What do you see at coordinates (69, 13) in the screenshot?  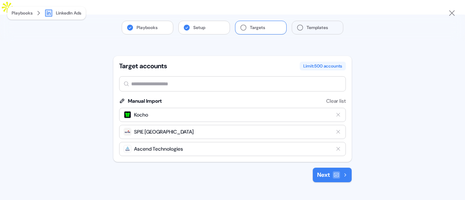 I see `div: LinkedIn Ads` at bounding box center [69, 13].